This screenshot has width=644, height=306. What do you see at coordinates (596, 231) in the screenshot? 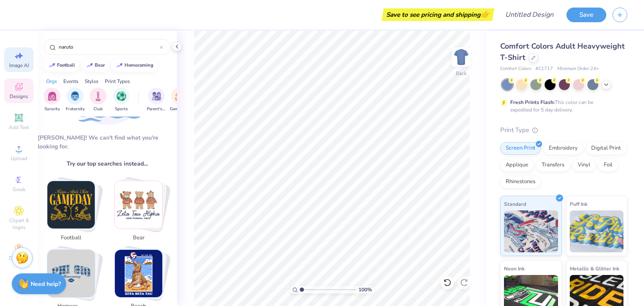
I see `img: Puff Ink` at bounding box center [596, 231].